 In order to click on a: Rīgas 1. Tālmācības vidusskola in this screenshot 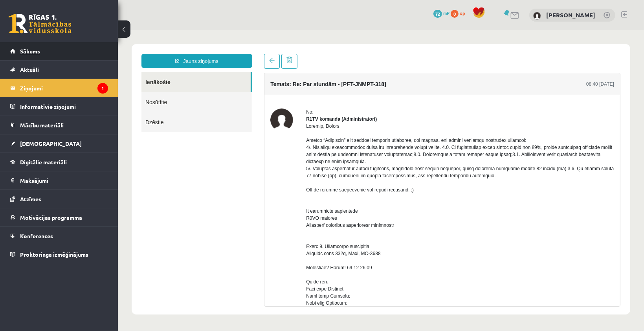, I will do `click(40, 24)`.